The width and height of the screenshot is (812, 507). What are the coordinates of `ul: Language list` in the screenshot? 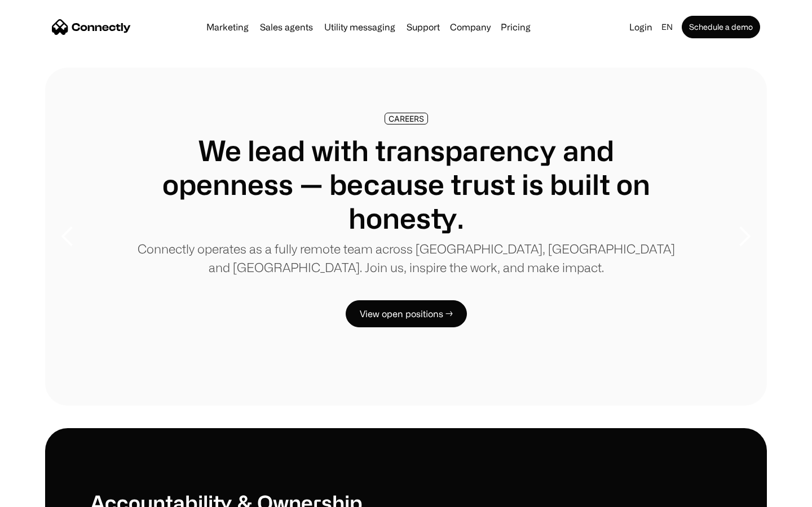 It's located at (45, 495).